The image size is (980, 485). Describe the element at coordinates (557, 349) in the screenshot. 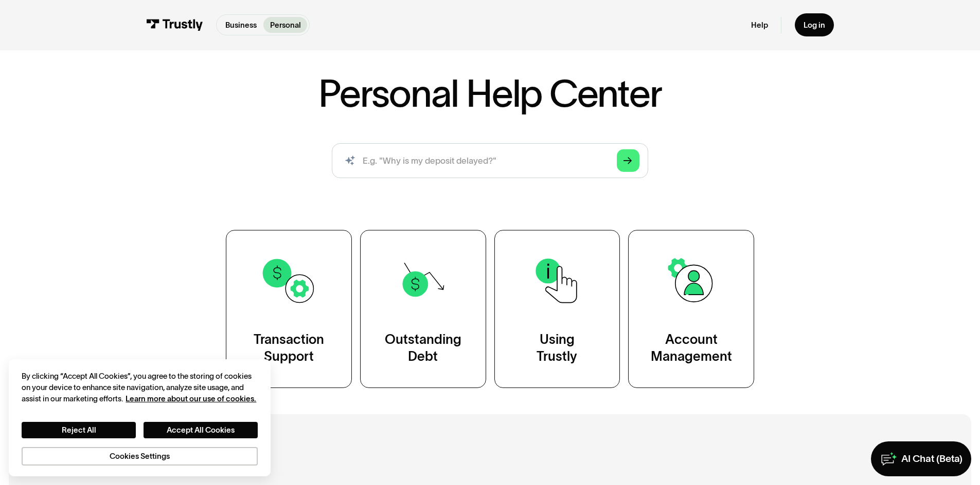

I see `div: Using Trustly` at that location.